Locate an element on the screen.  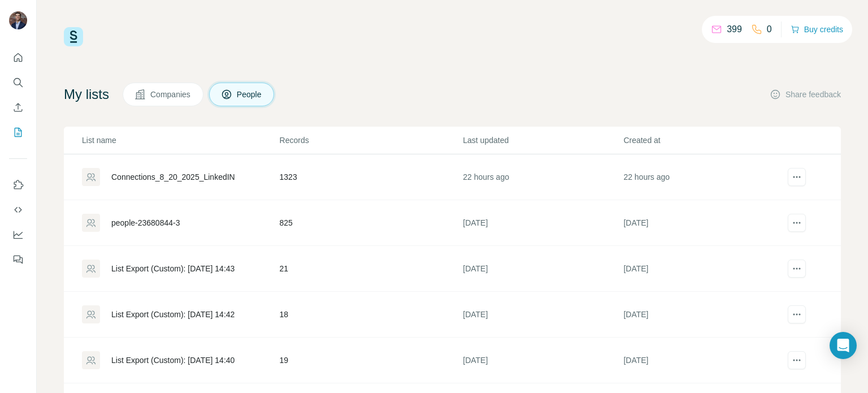
button: Use Surfe API is located at coordinates (18, 210).